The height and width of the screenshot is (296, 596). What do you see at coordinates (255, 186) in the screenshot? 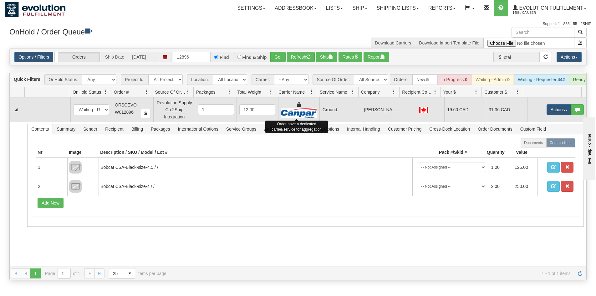
I see `td: Bobcat CSA-Black-size-4 / /` at bounding box center [255, 186].